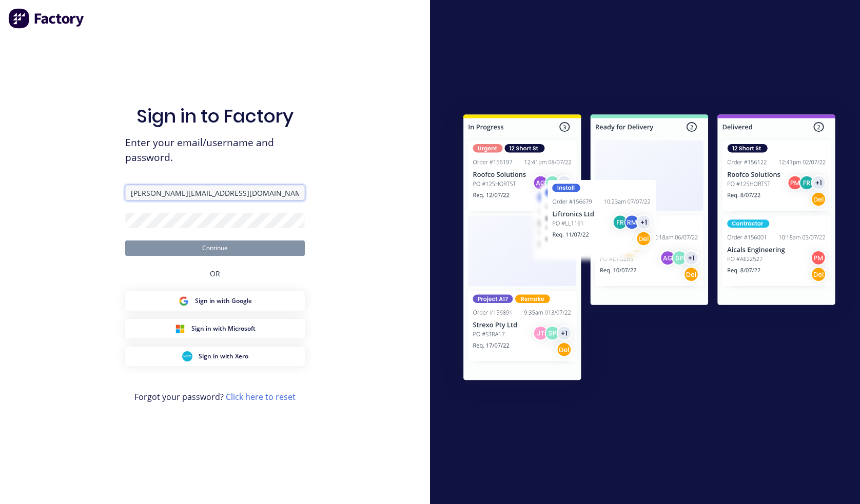 The height and width of the screenshot is (504, 860). Describe the element at coordinates (215, 248) in the screenshot. I see `button: Continue` at that location.